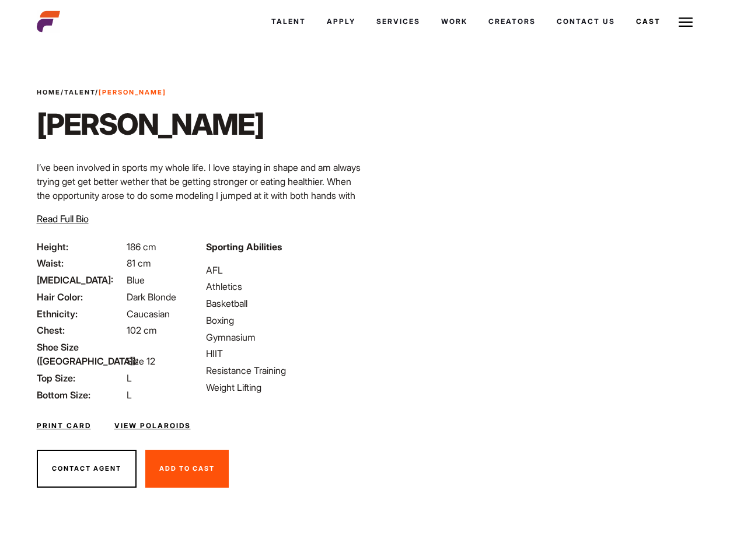 This screenshot has height=560, width=737. What do you see at coordinates (64, 426) in the screenshot?
I see `a: Print Card` at bounding box center [64, 426].